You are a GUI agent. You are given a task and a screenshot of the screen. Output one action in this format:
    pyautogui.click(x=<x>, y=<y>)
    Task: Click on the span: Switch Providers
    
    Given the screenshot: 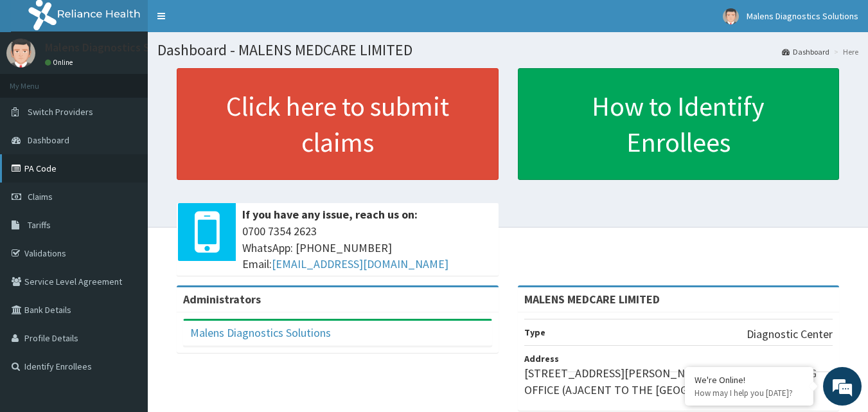 What is the action you would take?
    pyautogui.click(x=61, y=112)
    